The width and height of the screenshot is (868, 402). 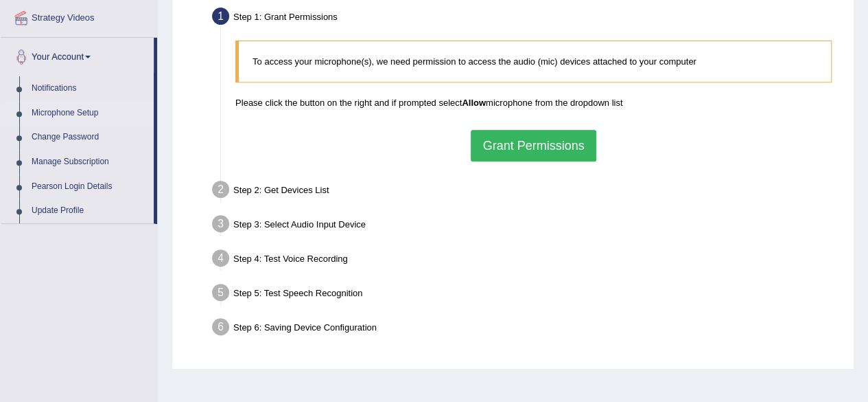 I want to click on a: Pearson Login Details, so click(x=90, y=187).